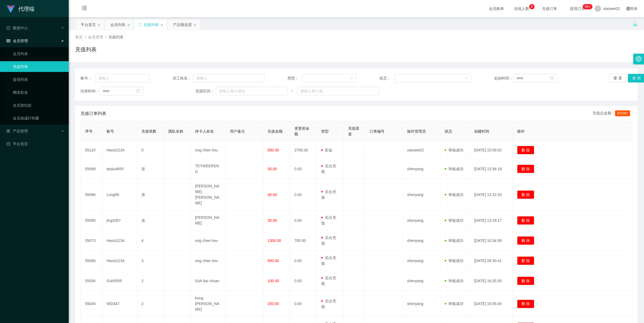  I want to click on td: jing3367, so click(120, 221).